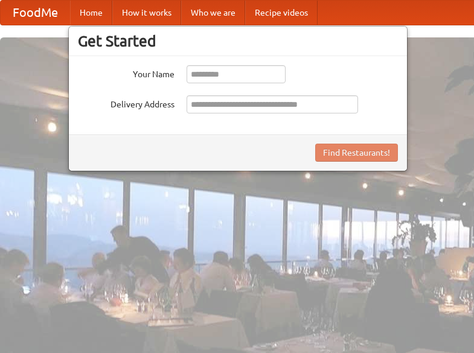 This screenshot has height=353, width=474. What do you see at coordinates (238, 41) in the screenshot?
I see `h3: Get Started` at bounding box center [238, 41].